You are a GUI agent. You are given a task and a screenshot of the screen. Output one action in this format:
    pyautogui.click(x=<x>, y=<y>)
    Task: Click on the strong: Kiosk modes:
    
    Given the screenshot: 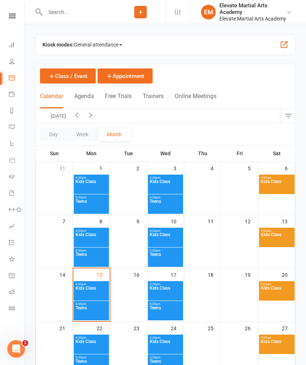 What is the action you would take?
    pyautogui.click(x=58, y=45)
    